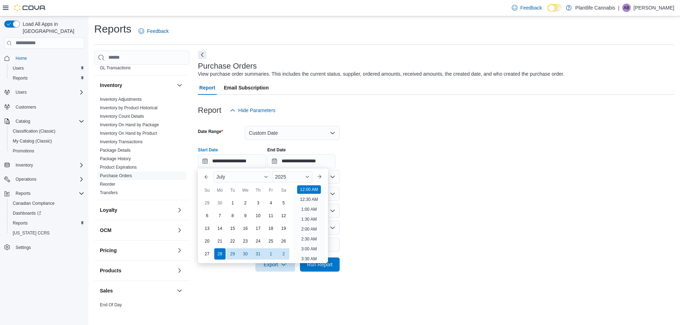  What do you see at coordinates (121, 142) in the screenshot?
I see `a: Inventory Transactions` at bounding box center [121, 142].